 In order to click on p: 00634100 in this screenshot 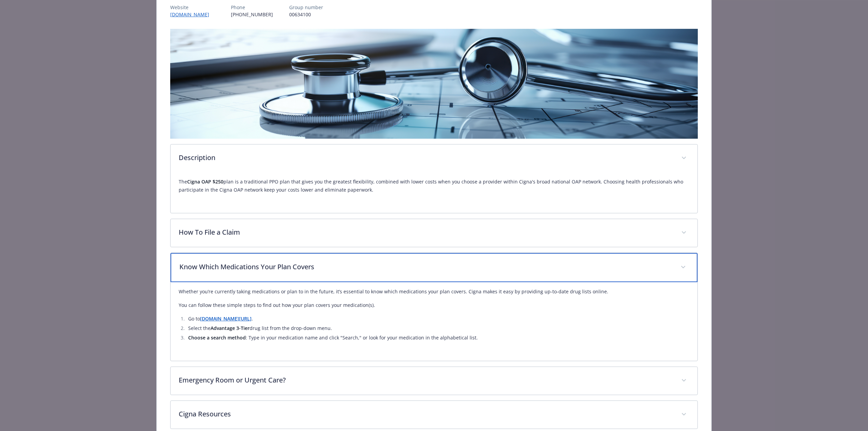, I will do `click(307, 14)`.